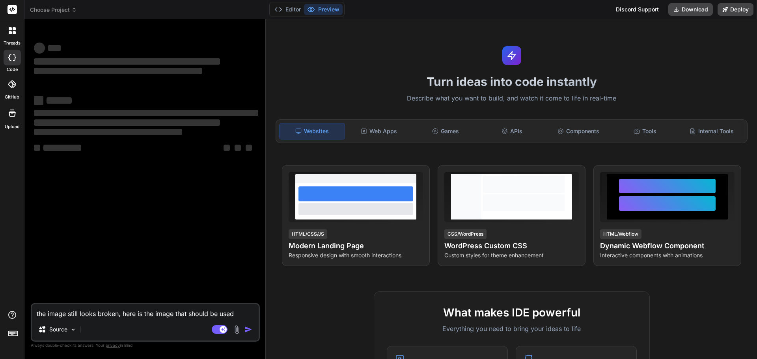 This screenshot has height=359, width=757. I want to click on div: HTML/CSS/JS, so click(308, 234).